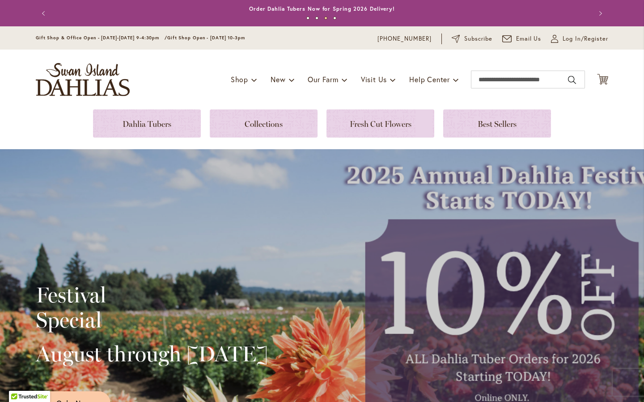 This screenshot has height=402, width=644. I want to click on button: Next, so click(599, 13).